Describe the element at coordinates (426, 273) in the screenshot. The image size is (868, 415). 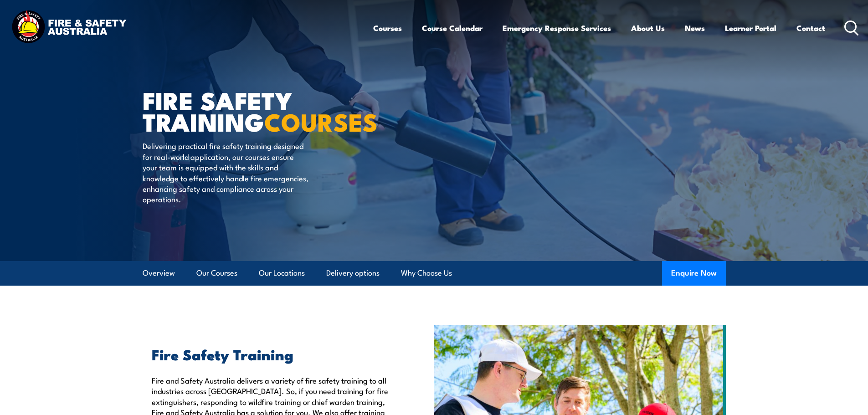
I see `a: Why Choose Us` at that location.